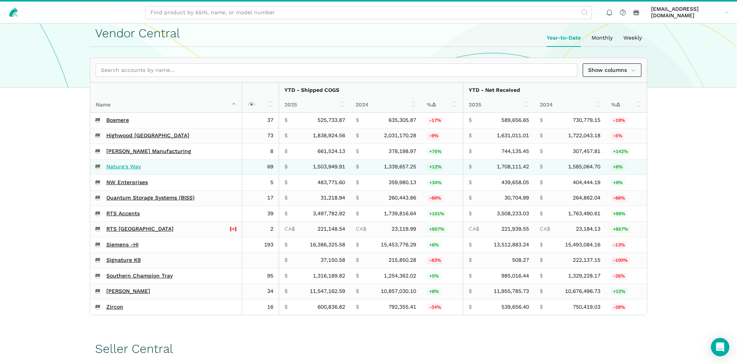  What do you see at coordinates (122, 245) in the screenshot?
I see `a: Siemens -HI` at bounding box center [122, 245].